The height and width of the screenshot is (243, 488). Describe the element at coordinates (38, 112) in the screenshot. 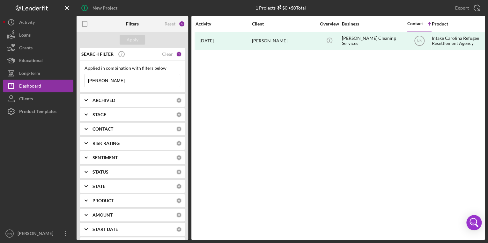

I see `a: Product Templates` at that location.